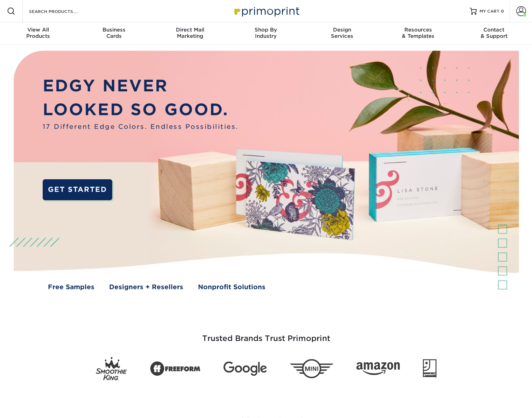  What do you see at coordinates (342, 33) in the screenshot?
I see `div: Services` at bounding box center [342, 33].